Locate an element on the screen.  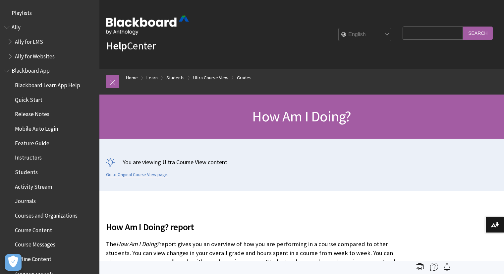
a: Go to Original Course View page. is located at coordinates (137, 175).